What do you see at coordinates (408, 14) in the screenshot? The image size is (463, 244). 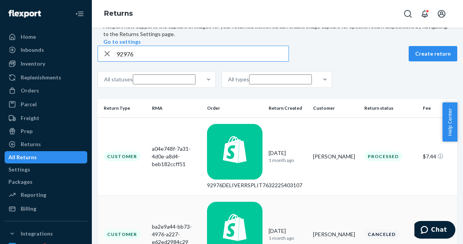 I see `button: Open Search Box` at bounding box center [408, 14].